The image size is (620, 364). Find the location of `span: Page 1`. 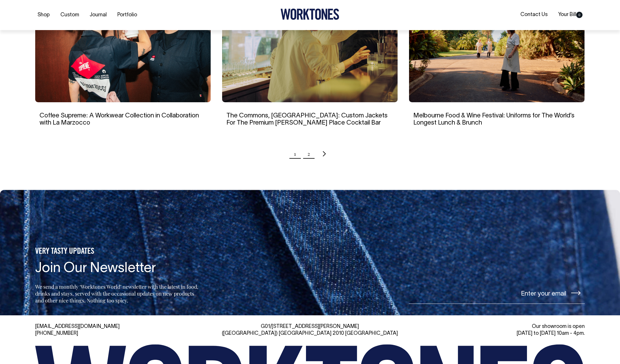

span: Page 1 is located at coordinates (295, 153).